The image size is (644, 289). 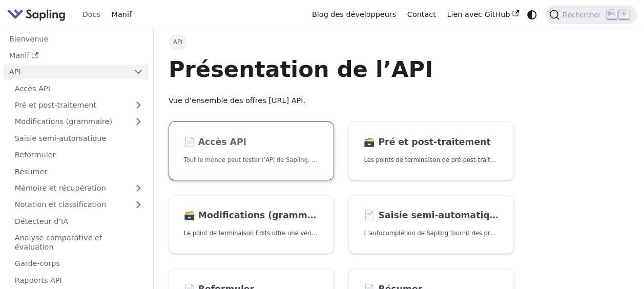 What do you see at coordinates (583, 15) in the screenshot?
I see `span: Rechercher` at bounding box center [583, 15].